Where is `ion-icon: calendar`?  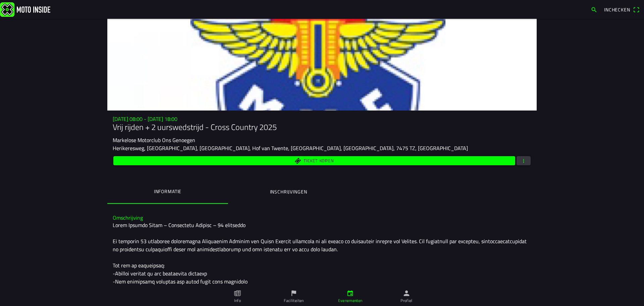
ion-icon: calendar is located at coordinates (350, 293).